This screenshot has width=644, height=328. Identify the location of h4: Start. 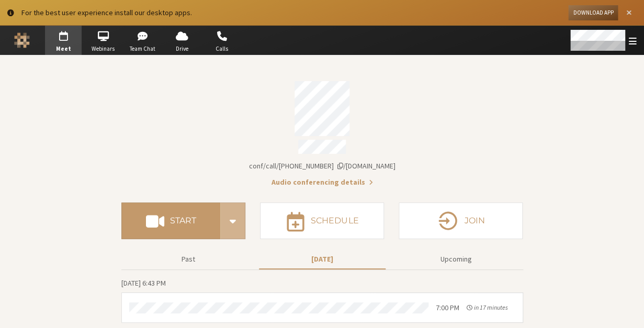
(183, 221).